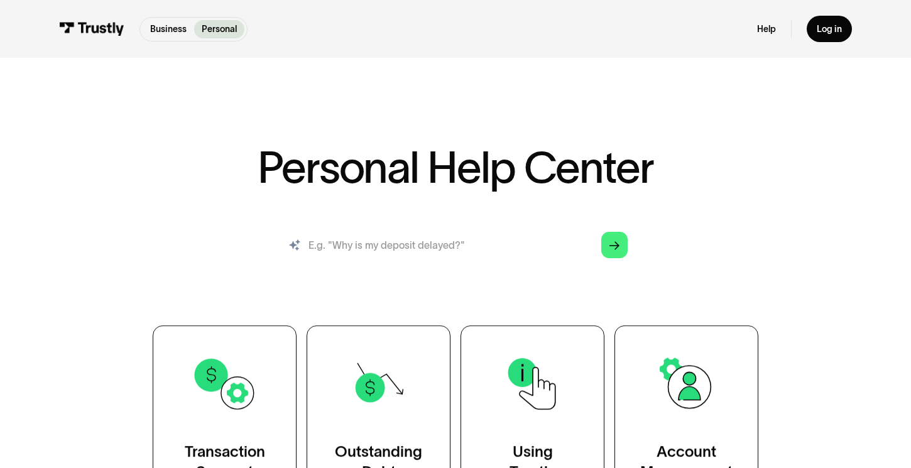 This screenshot has width=911, height=468. Describe the element at coordinates (767, 29) in the screenshot. I see `a: Help` at that location.